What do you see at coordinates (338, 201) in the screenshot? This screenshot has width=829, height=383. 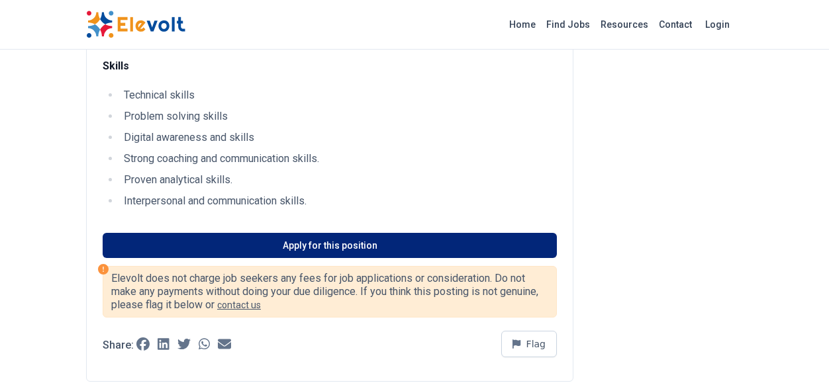 I see `li: Interpersonal and communication skills.` at bounding box center [338, 201].